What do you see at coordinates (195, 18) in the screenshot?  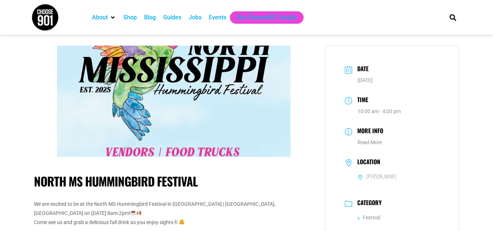 I see `a: Jobs` at bounding box center [195, 18].